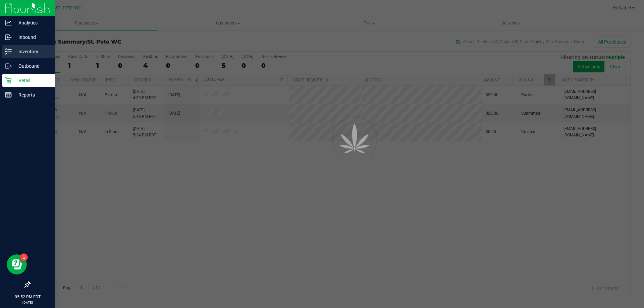  What do you see at coordinates (32, 66) in the screenshot?
I see `p: Outbound` at bounding box center [32, 66].